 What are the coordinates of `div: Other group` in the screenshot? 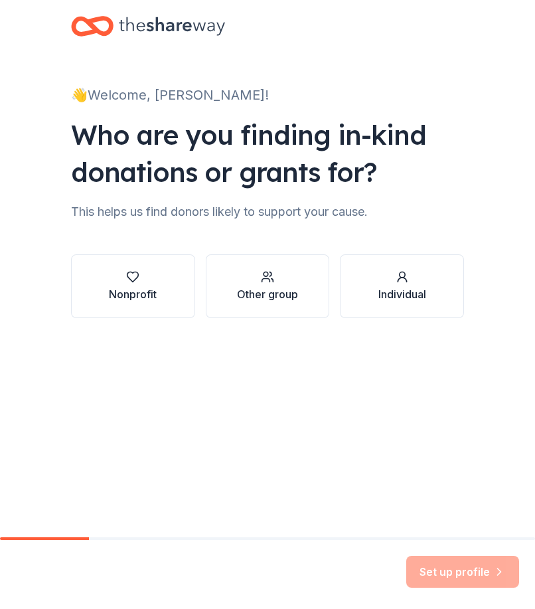 It's located at (268, 294).